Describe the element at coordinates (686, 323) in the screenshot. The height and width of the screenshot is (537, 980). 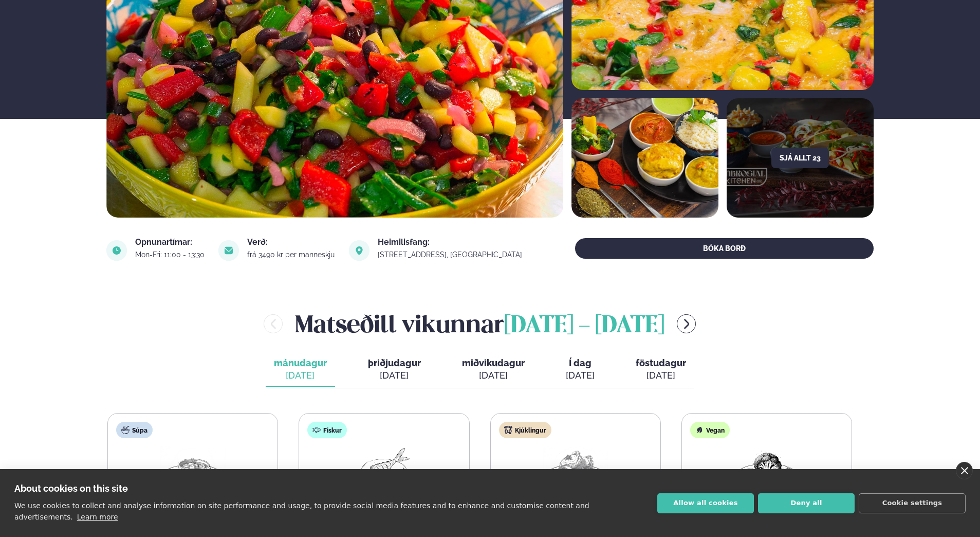
I see `button: menu-btn-right` at that location.